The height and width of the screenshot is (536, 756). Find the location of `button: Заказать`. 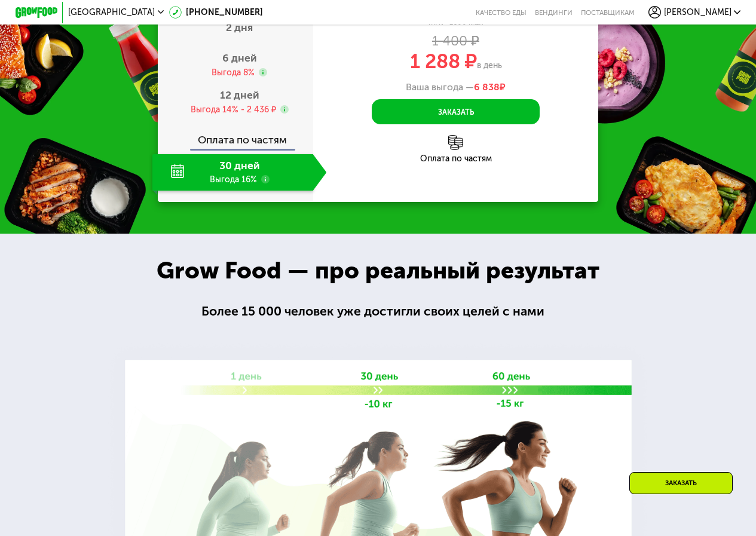

button: Заказать is located at coordinates (455, 112).